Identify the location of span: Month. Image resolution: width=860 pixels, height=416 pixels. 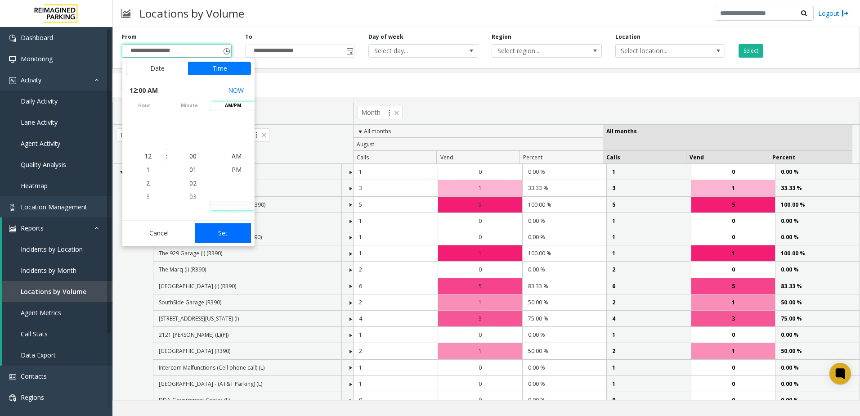
(380, 112).